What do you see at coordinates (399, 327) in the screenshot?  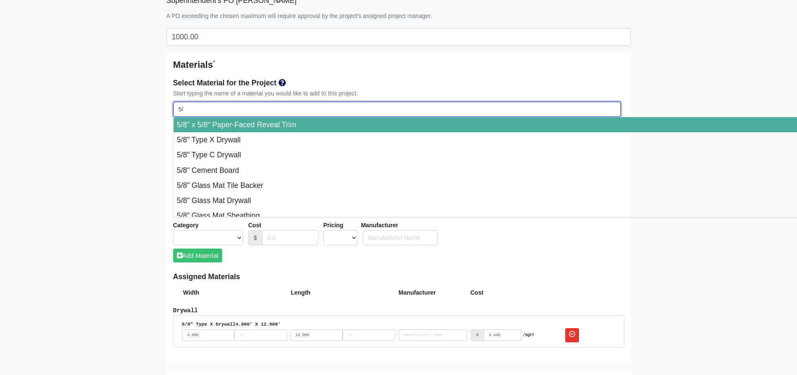 I see `li: Drywall` at bounding box center [399, 327].